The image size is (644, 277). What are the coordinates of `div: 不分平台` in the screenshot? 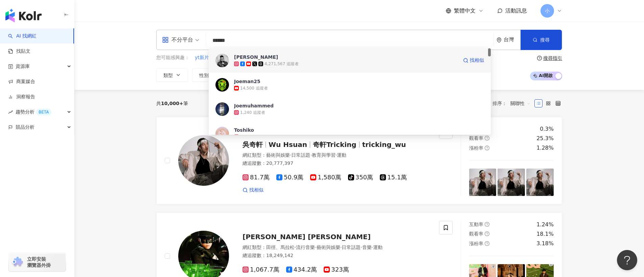 It's located at (178, 40).